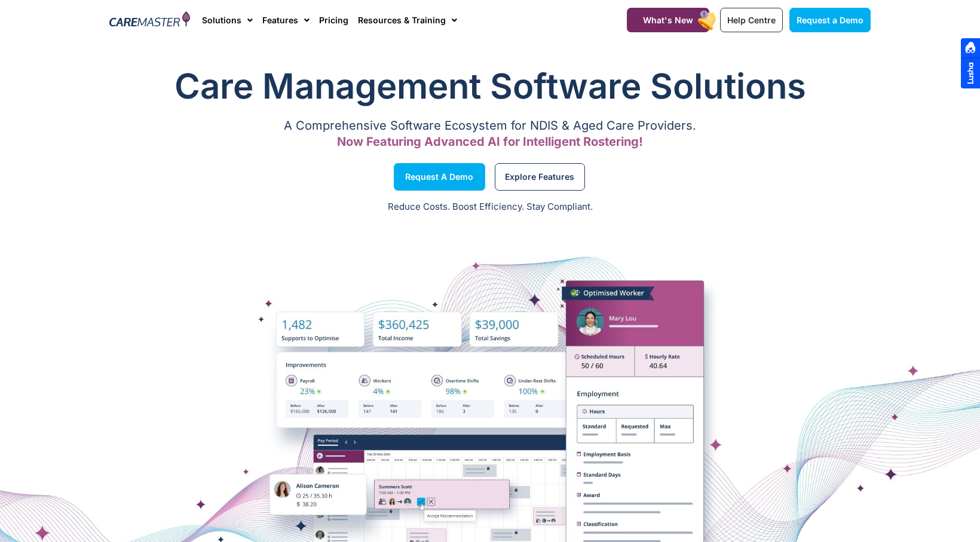  I want to click on h1: Care Management Software Solutions, so click(490, 86).